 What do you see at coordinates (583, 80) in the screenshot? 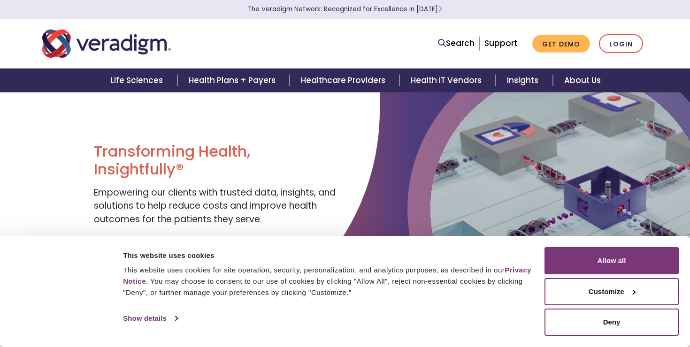
I see `a: About Us` at bounding box center [583, 80].